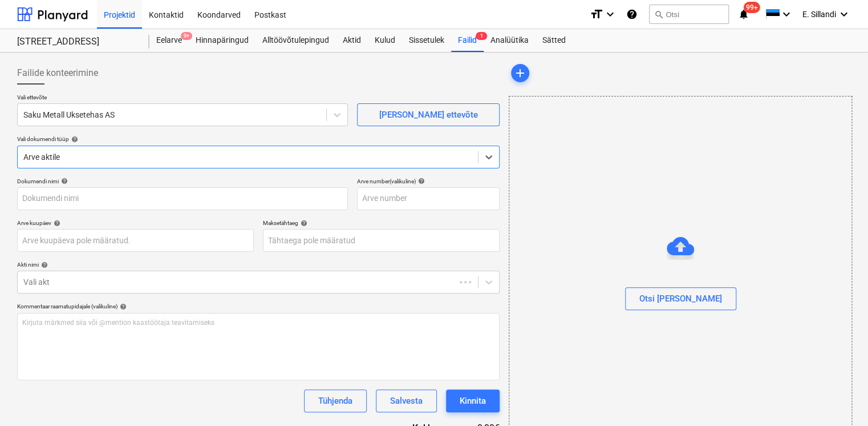  I want to click on div: Eelarve, so click(169, 41).